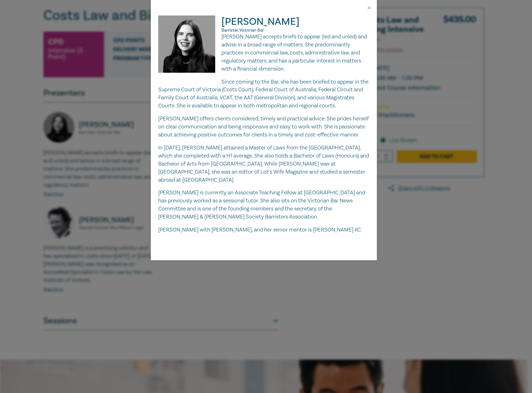 The width and height of the screenshot is (532, 393). I want to click on span: Barrister, Victorian Bar, so click(243, 30).